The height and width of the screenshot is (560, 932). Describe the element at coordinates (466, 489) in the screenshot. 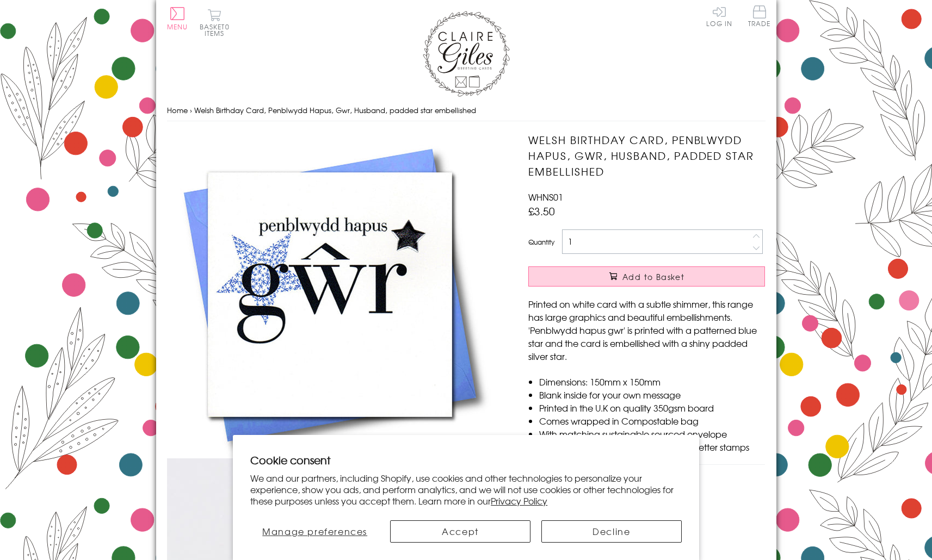

I see `p: We and our partners, including Shopify, use cookies and other technologies to personalize your ex...` at that location.